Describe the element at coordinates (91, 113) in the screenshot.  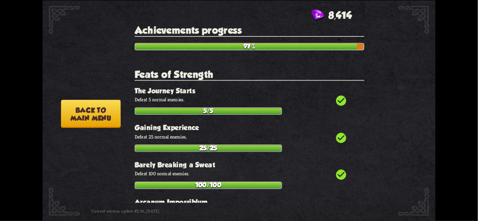
I see `button: Back tomain menu` at that location.